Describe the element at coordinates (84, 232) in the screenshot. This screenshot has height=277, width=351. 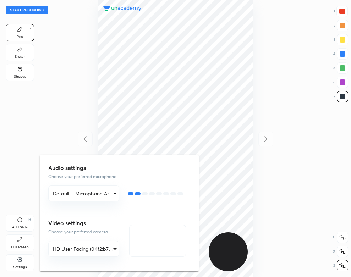
I see `p: Choose your preferred camera` at that location.